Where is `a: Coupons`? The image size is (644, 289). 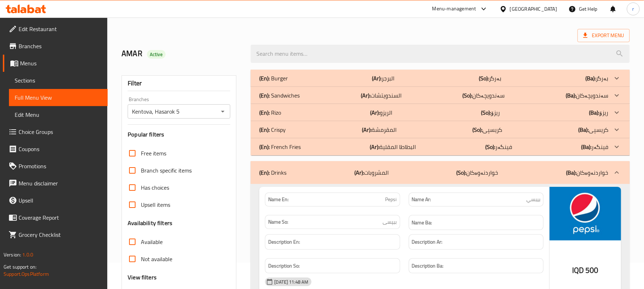 a: Coupons is located at coordinates (55, 149).